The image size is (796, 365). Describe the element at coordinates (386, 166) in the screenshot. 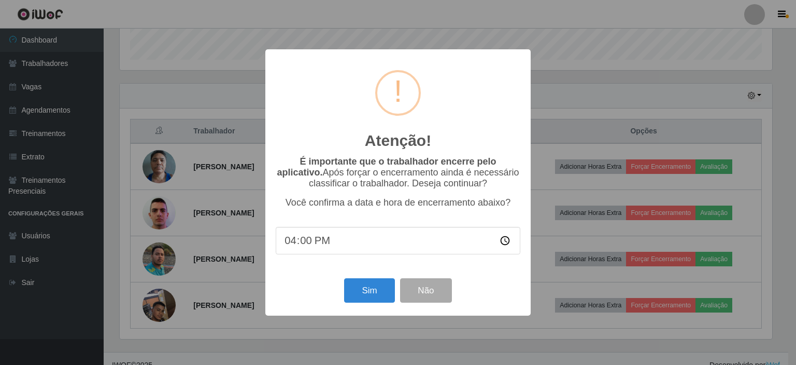

I see `b: É importante que o trabalhador encerre pelo aplicativo.` at that location.